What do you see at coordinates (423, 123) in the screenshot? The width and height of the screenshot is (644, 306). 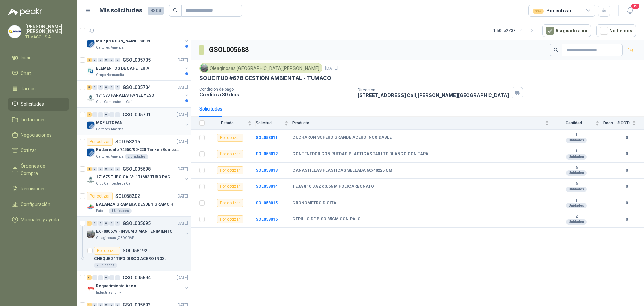 I see `th: Producto` at bounding box center [423, 123].